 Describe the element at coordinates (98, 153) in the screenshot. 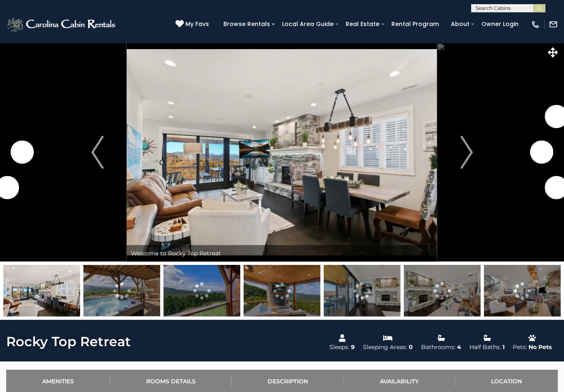

I see `button: Previous` at that location.